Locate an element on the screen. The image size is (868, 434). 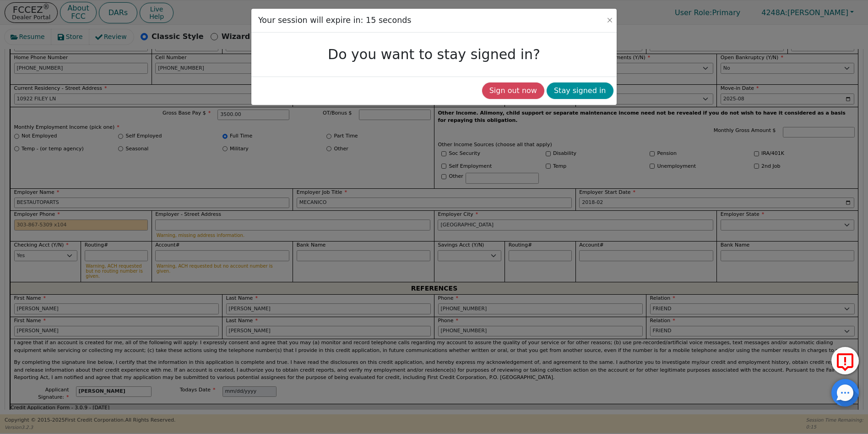
button: Report Error to FCC is located at coordinates (845, 360).